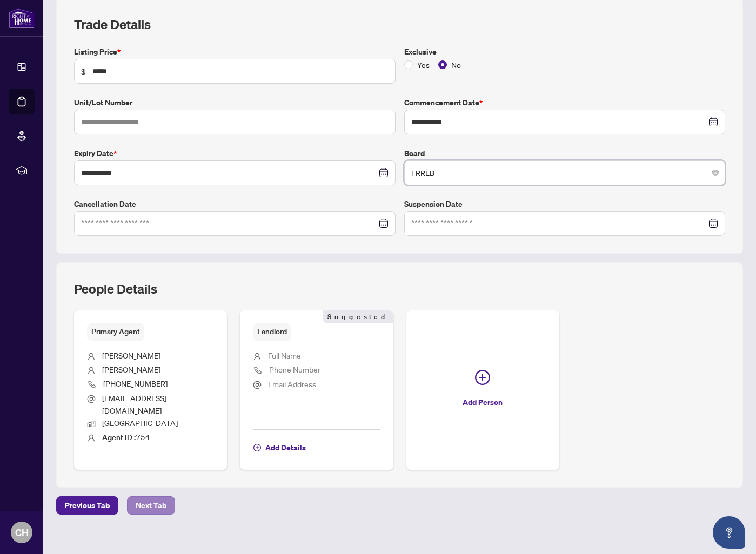  Describe the element at coordinates (423, 65) in the screenshot. I see `span: Yes` at that location.